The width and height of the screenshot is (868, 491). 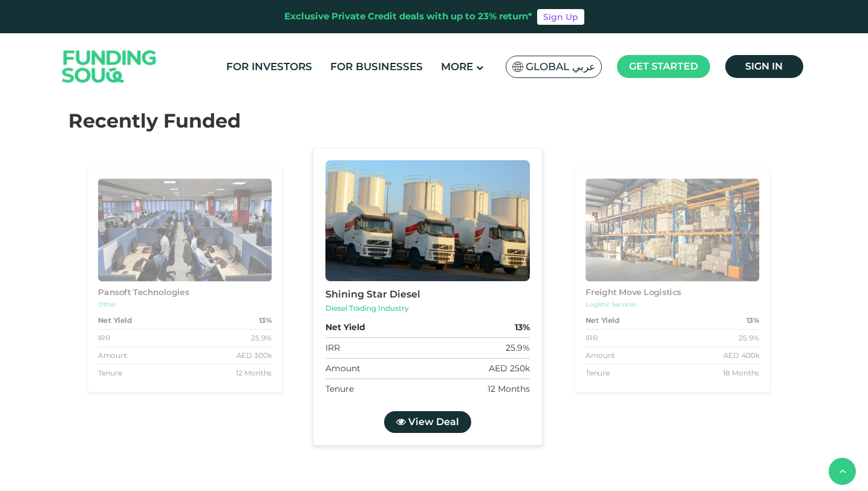 I want to click on a: View Deal, so click(x=427, y=422).